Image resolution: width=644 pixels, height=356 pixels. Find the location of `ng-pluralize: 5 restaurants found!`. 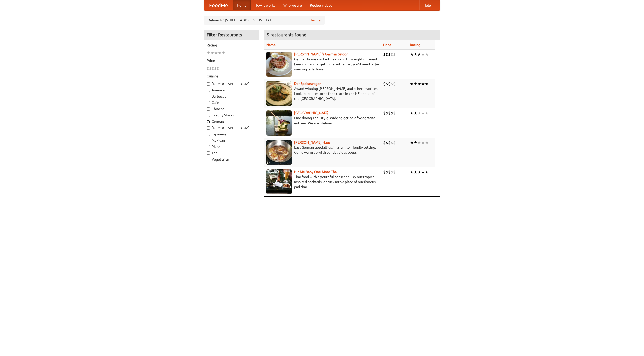

ng-pluralize: 5 restaurants found! is located at coordinates (287, 35).